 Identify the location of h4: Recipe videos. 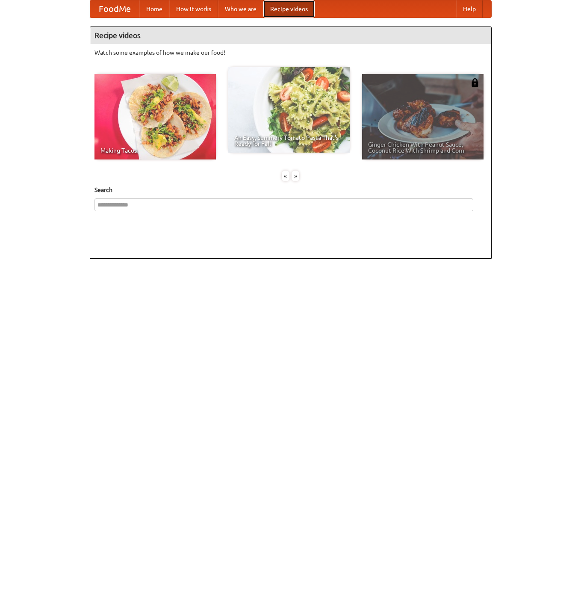
(291, 35).